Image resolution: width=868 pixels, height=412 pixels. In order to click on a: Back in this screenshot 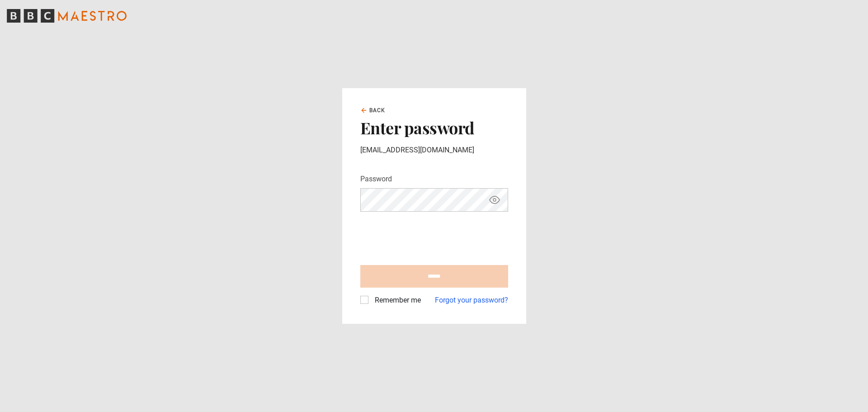, I will do `click(373, 110)`.